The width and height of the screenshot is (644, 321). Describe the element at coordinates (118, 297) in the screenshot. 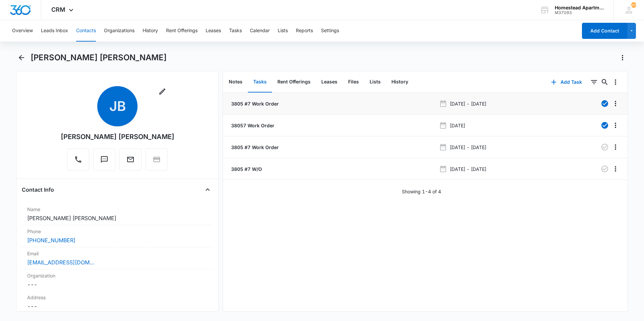

I see `label: Address` at that location.